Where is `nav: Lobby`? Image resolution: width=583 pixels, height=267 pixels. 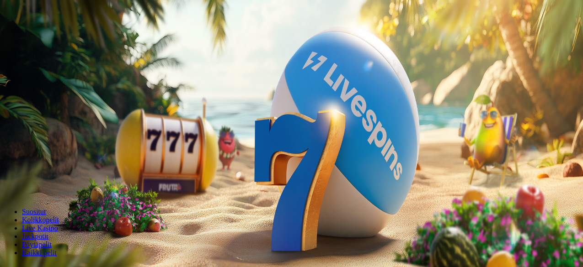
nav: Lobby is located at coordinates (291, 225).